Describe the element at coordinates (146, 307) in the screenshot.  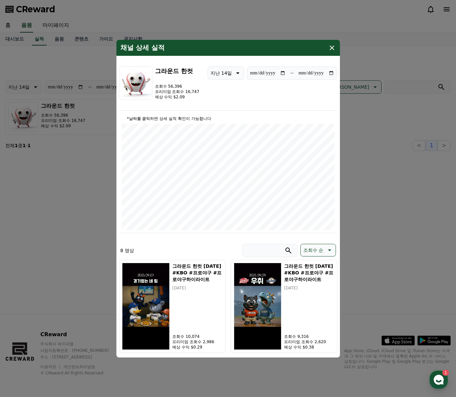
I see `img: 그라운드 한컷 2025.09.07 #KBO #프로야구 #프로야구하이라이트` at that location.